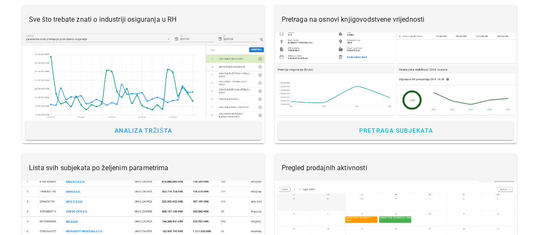 The image size is (539, 235). Describe the element at coordinates (99, 167) in the screenshot. I see `span: Lista svih subjekata po željenim parametrima` at that location.